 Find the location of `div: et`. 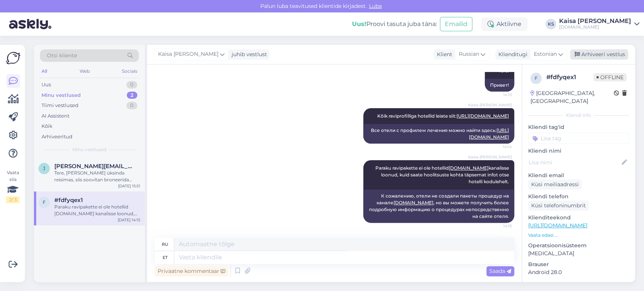

div: et is located at coordinates (165, 258).